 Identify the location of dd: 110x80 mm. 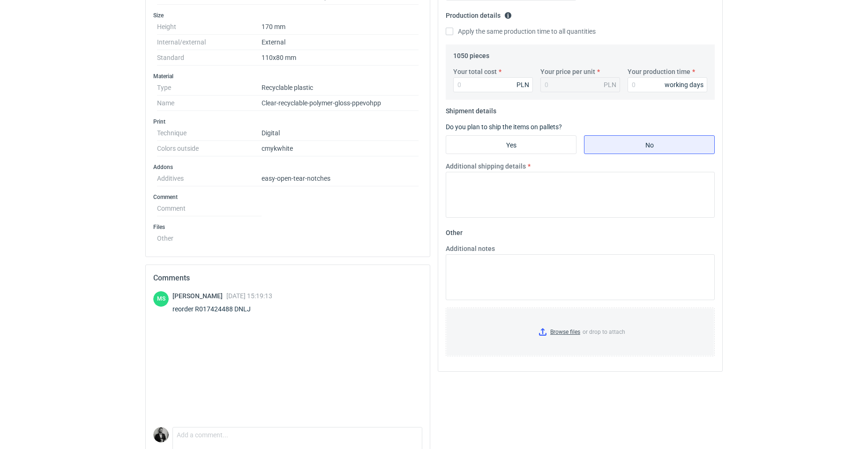
(340, 58).